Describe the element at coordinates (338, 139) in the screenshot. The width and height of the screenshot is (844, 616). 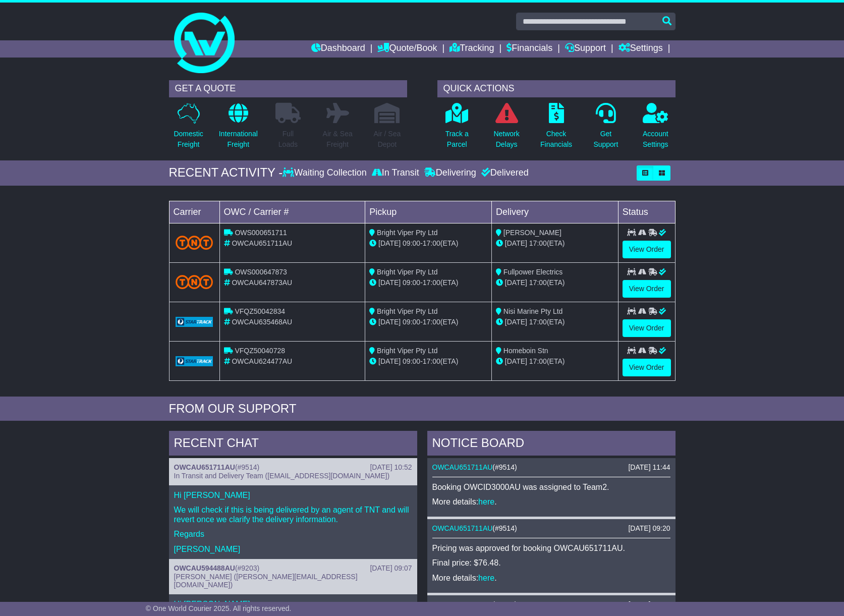
I see `p: Air & Sea Freight` at that location.